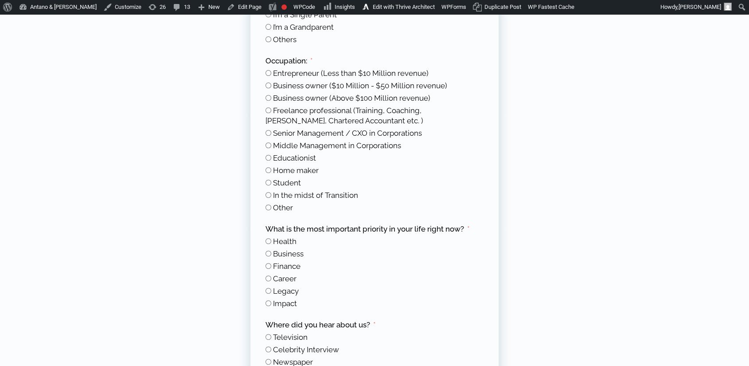  I want to click on span: Senior Management / CXO in Corporations, so click(348, 133).